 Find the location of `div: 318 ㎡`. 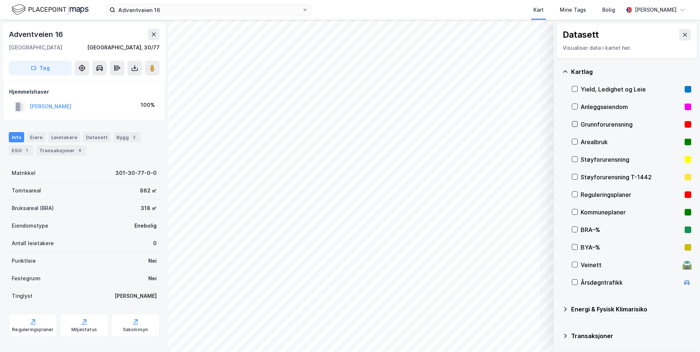

div: 318 ㎡ is located at coordinates (149, 208).